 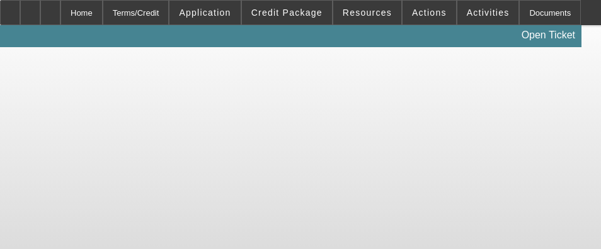 What do you see at coordinates (488, 13) in the screenshot?
I see `button: Activities` at bounding box center [488, 13].